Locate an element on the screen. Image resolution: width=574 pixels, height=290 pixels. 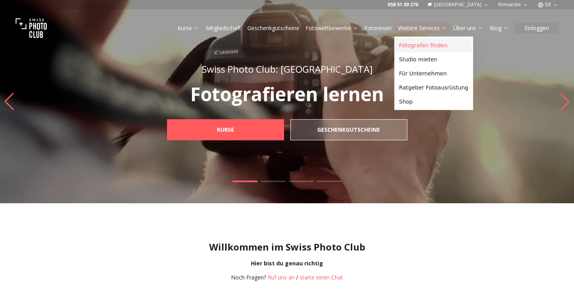
a: Ruf uns an is located at coordinates (281, 277).